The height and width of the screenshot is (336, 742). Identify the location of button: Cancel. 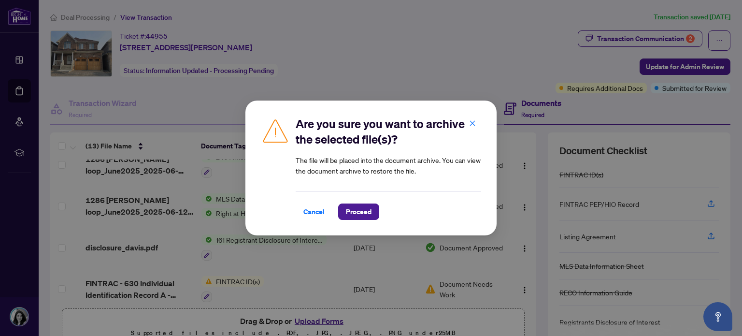
(314, 212).